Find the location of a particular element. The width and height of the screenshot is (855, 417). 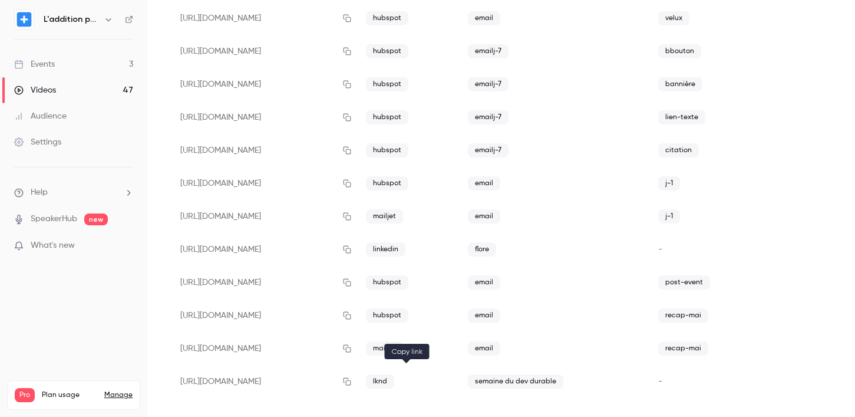

h6: L'addition par Epsor is located at coordinates (71, 19).